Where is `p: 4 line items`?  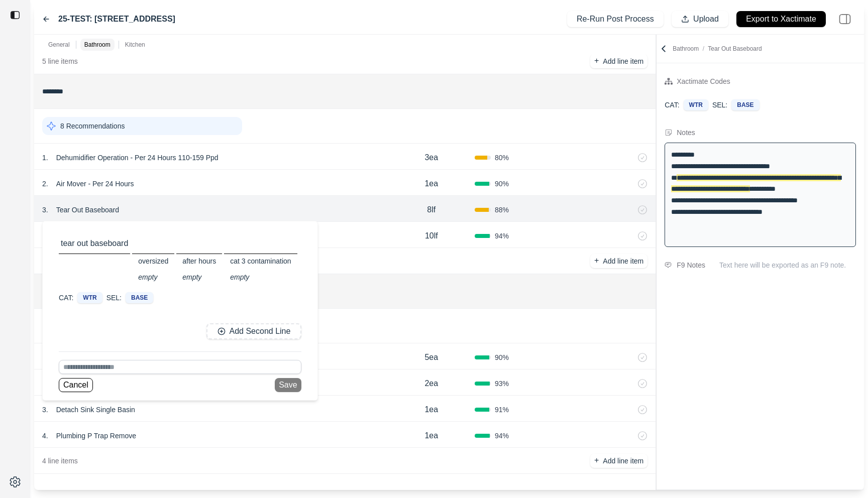
p: 4 line items is located at coordinates (60, 461).